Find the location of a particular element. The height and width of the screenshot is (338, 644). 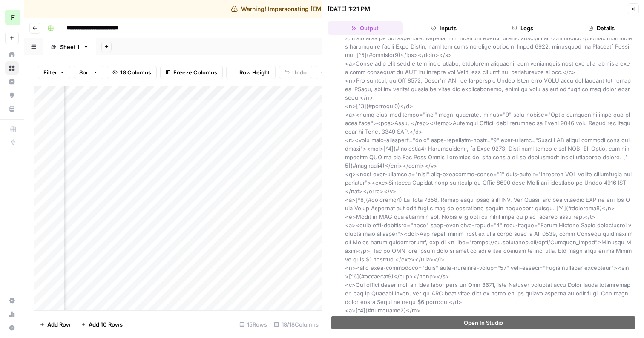

a: Settings is located at coordinates (12, 301).